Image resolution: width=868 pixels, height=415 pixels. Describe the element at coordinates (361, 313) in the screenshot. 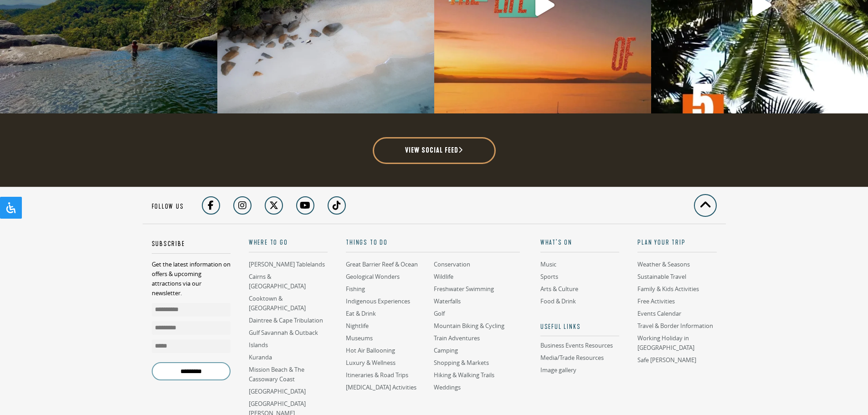

I see `a: Eat & Drink` at that location.